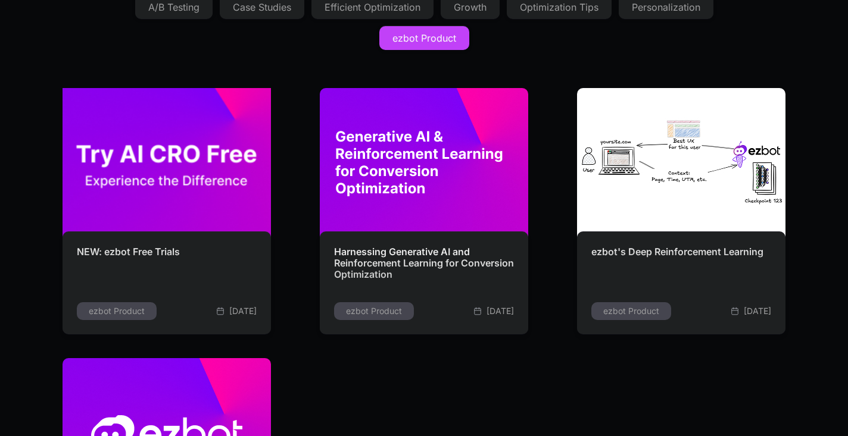  I want to click on h2: Harnessing Generative AI and Reinforcement Learning for Conversion Optimization, so click(424, 264).